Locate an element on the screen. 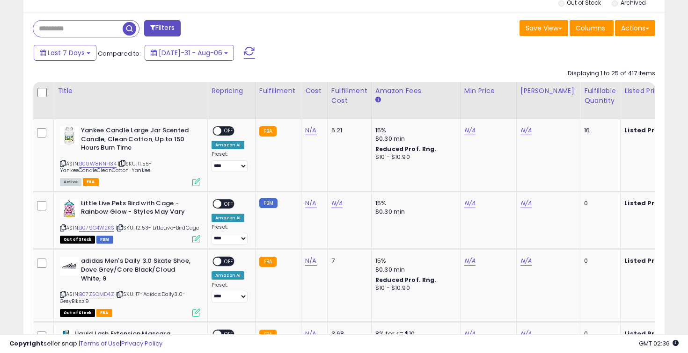  span: Columns is located at coordinates (590, 28).